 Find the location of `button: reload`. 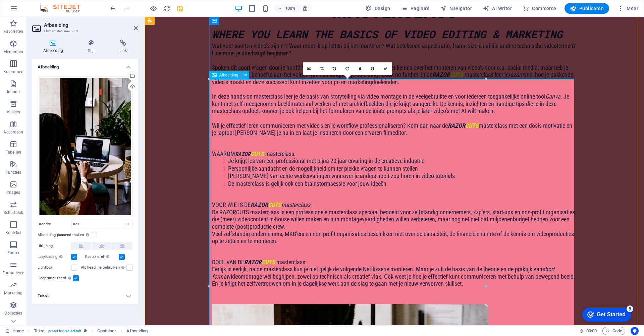

button: reload is located at coordinates (167, 9).